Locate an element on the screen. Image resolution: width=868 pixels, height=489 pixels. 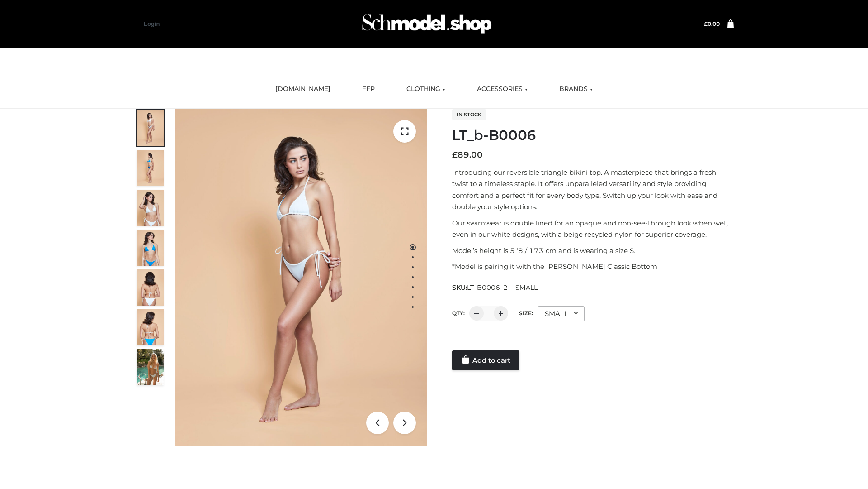
a: FFP is located at coordinates (369, 89).